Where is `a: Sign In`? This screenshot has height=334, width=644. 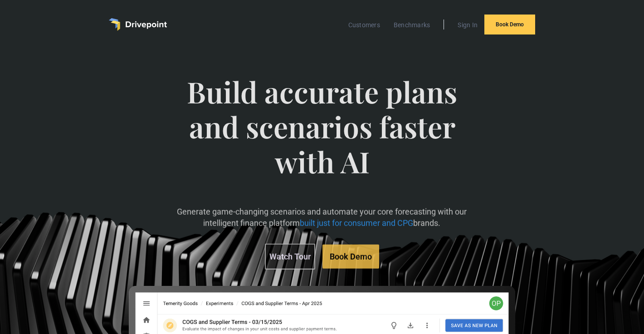 a: Sign In is located at coordinates (467, 25).